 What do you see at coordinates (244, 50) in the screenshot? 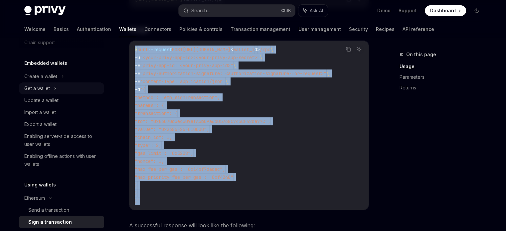
I see `span: wallet_i` at bounding box center [244, 50].